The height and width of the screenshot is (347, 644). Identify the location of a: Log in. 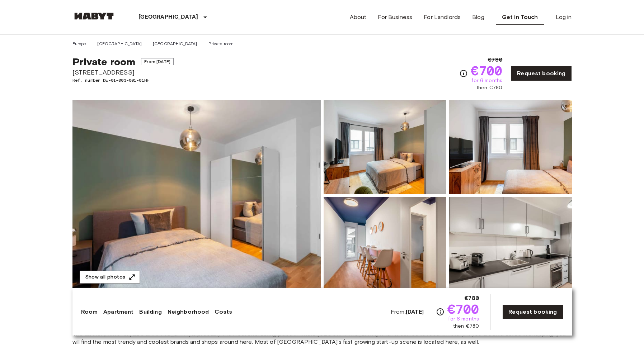
(564, 17).